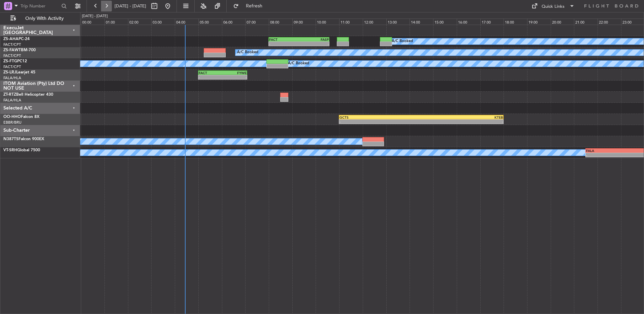  I want to click on div: 21:00, so click(586, 22).